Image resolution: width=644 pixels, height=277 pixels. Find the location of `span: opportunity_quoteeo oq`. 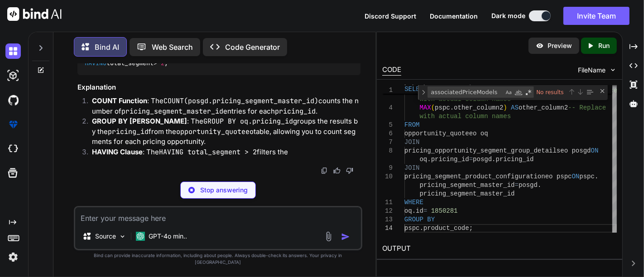

span: opportunity_quoteeo oq is located at coordinates (446, 134).